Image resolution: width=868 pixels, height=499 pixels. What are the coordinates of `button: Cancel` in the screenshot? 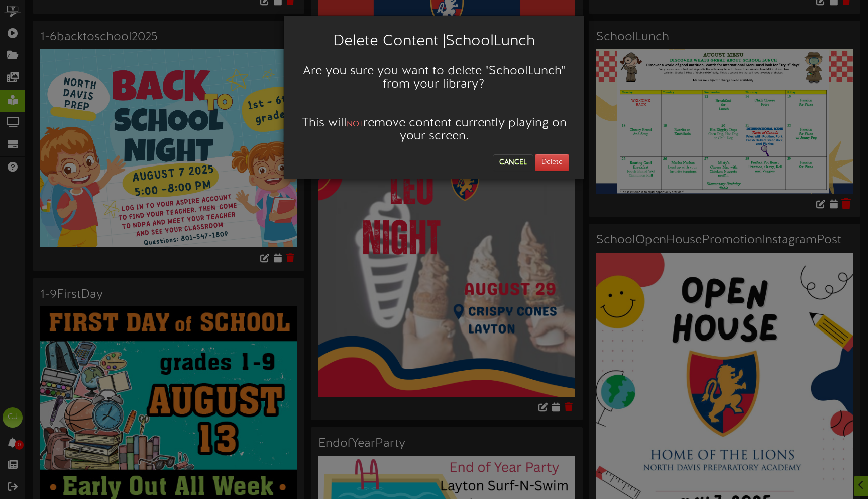 It's located at (513, 162).